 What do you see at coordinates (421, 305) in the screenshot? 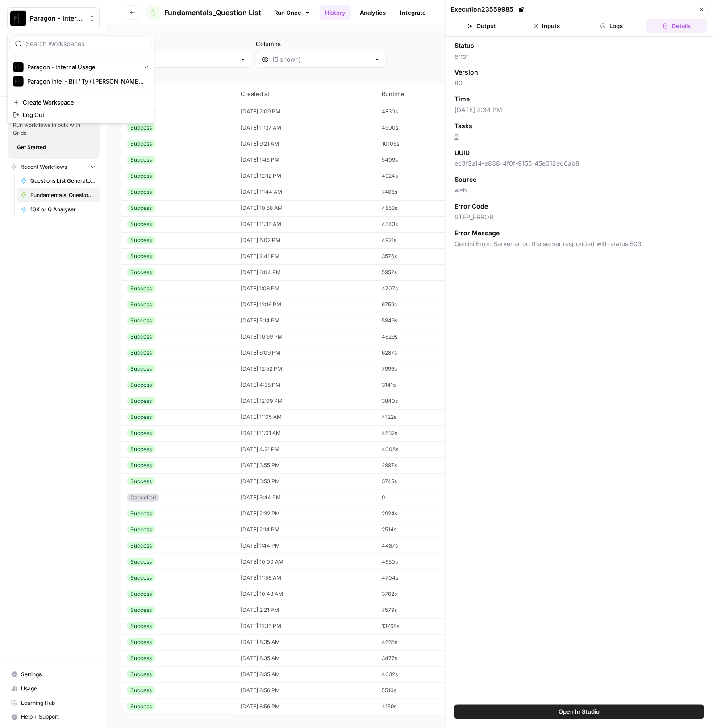
I see `td: 6759s` at bounding box center [421, 305].